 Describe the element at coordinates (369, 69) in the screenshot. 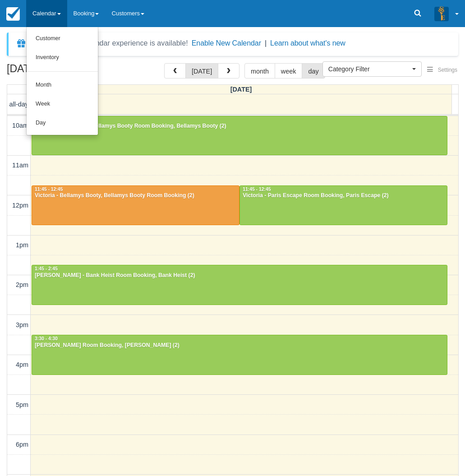

I see `span: Category Filter` at that location.